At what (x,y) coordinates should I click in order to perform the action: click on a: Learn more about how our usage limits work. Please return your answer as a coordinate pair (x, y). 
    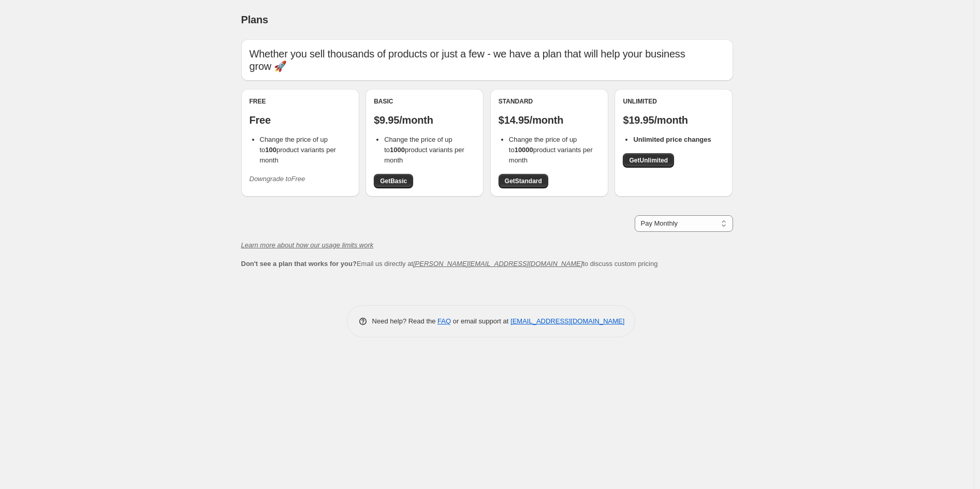
    Looking at the image, I should click on (307, 245).